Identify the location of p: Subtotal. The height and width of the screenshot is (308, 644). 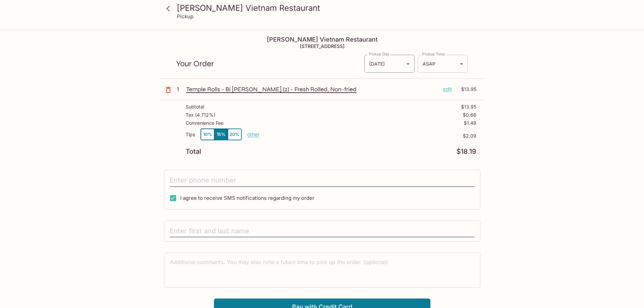
(194, 107).